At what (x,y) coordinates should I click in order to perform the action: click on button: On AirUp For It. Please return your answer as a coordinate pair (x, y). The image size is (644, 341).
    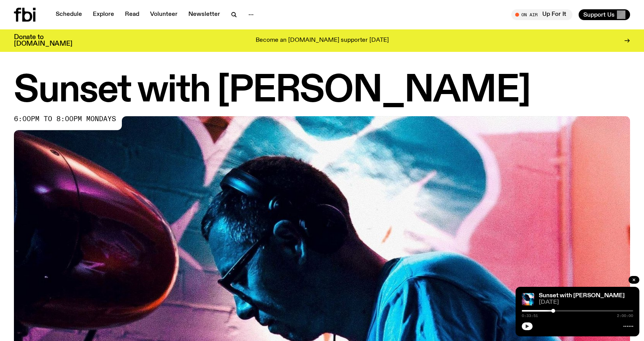
    Looking at the image, I should click on (542, 15).